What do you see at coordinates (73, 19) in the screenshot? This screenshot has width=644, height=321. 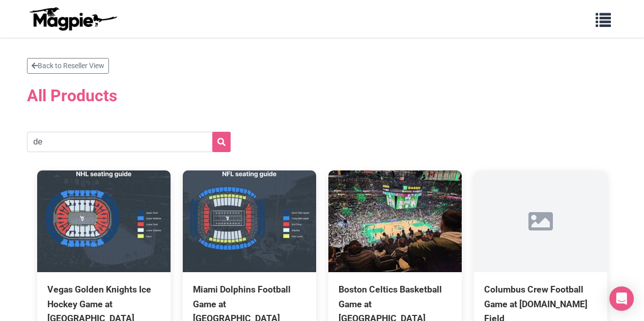 I see `img: logo-ab69f6fb50320c5b225c76a69d11143b.png` at bounding box center [73, 19].